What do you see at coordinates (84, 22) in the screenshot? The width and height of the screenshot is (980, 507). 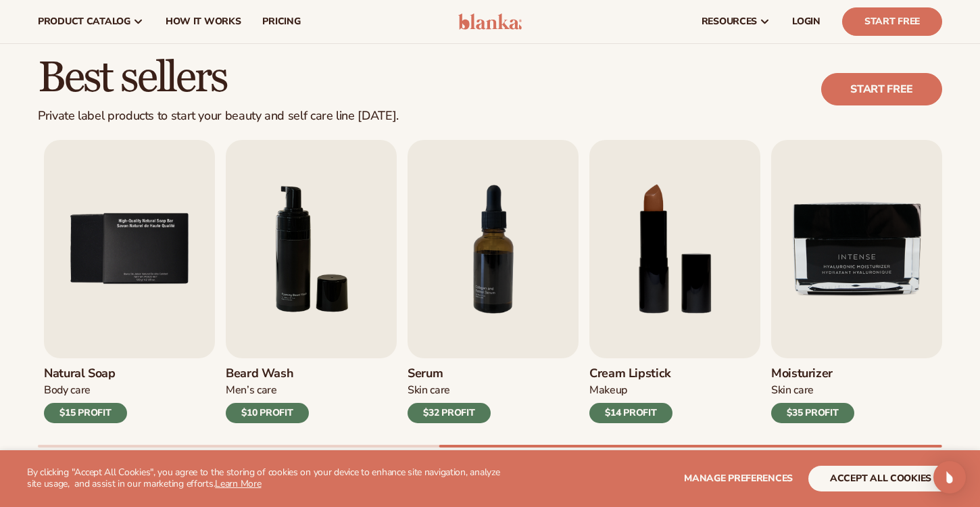 I see `span: product catalog` at bounding box center [84, 22].